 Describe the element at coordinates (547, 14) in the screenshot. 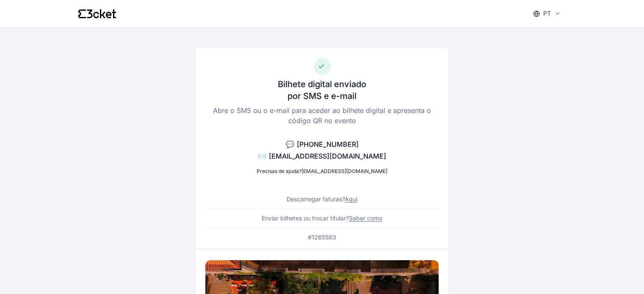

I see `p: pt` at that location.